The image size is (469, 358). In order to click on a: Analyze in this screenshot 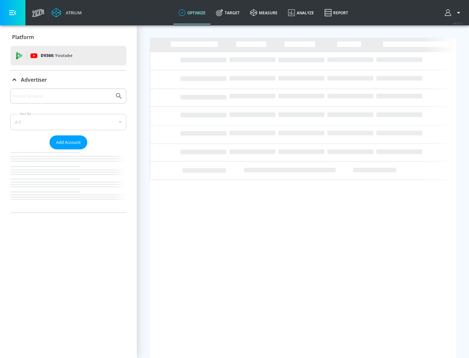, I will do `click(301, 13)`.